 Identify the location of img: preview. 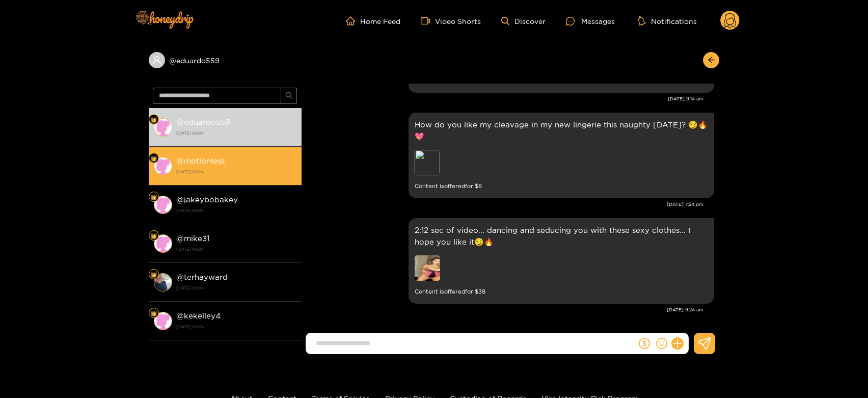
(427, 268).